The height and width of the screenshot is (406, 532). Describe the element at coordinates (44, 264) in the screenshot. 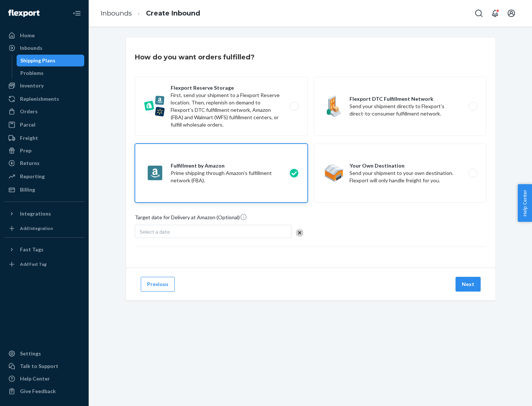

I see `a: Add Fast Tag` at that location.